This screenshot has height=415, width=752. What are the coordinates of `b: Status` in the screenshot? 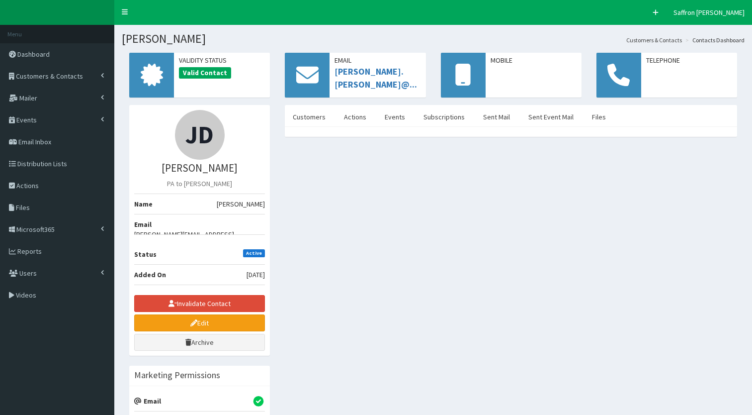 It's located at (145, 254).